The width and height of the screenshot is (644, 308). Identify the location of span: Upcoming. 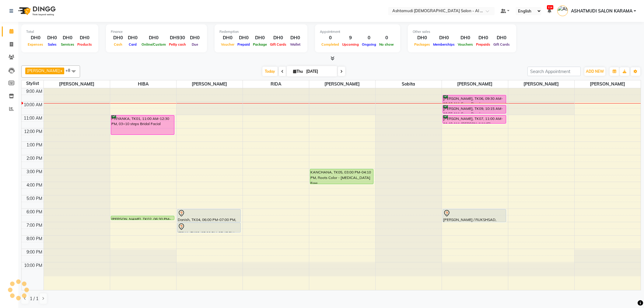
(350, 45).